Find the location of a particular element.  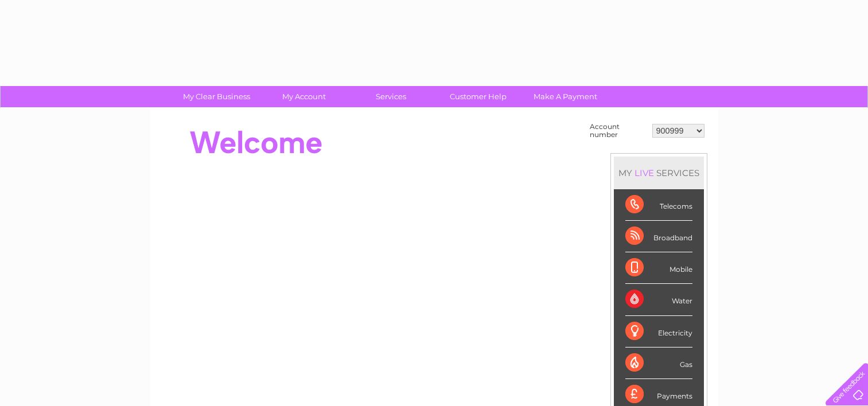

div: Gas is located at coordinates (659, 363).